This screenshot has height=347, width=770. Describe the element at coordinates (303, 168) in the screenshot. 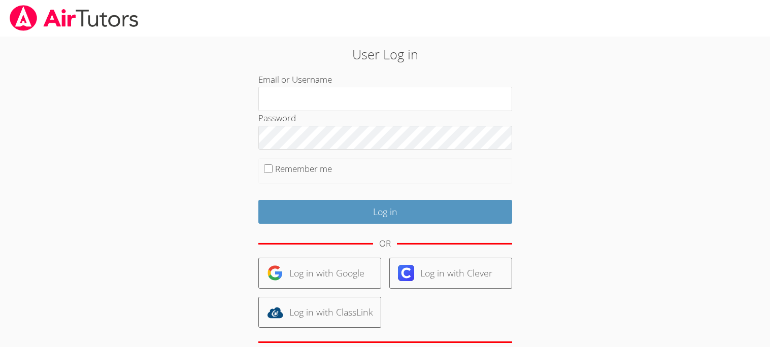

I see `label: Remember me` at that location.